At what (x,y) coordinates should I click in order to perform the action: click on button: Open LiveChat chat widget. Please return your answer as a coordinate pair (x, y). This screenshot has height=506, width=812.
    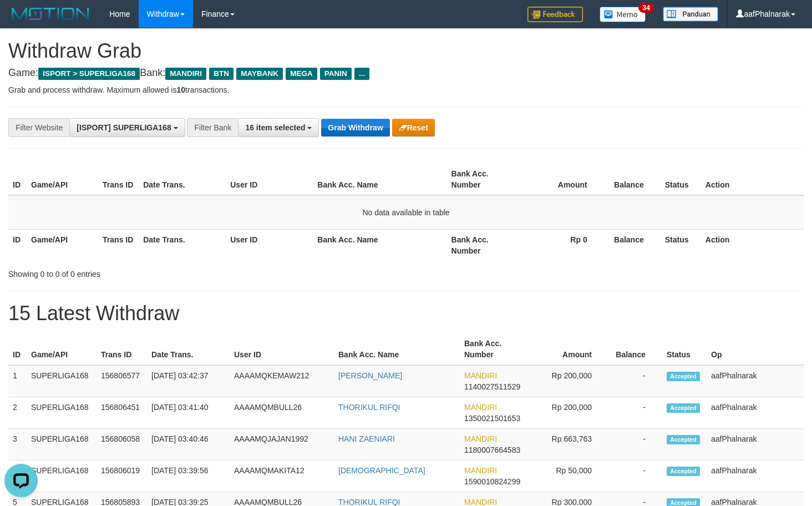
    Looking at the image, I should click on (21, 21).